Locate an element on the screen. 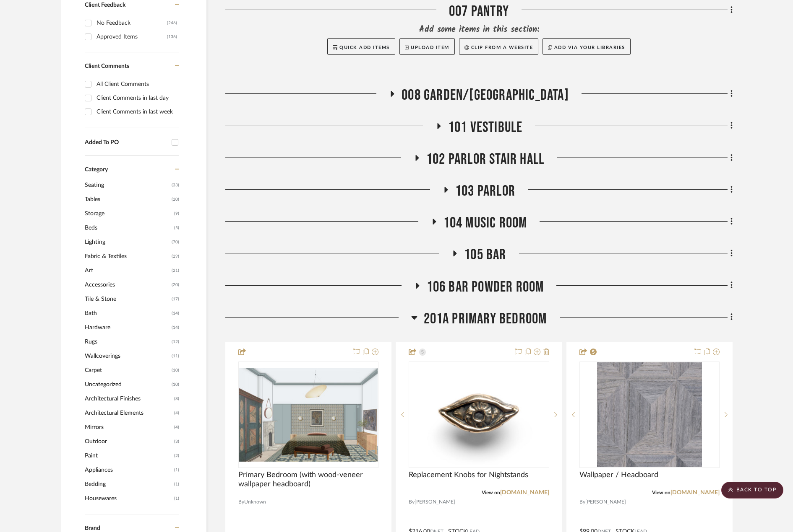  span: Rugs is located at coordinates (127, 342).